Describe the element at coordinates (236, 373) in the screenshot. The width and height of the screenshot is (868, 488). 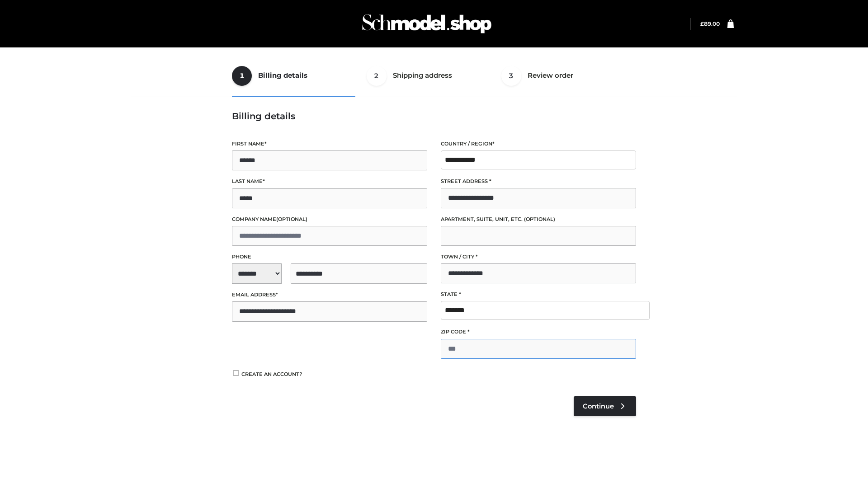
I see `input: Create an account?` at that location.